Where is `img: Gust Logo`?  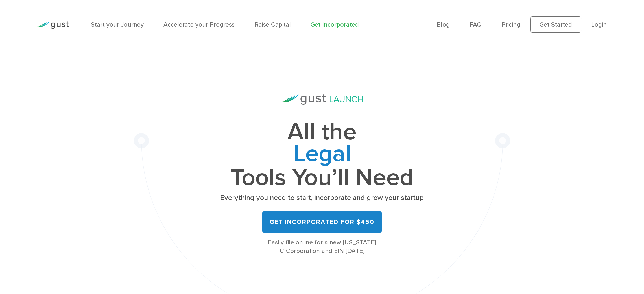
img: Gust Logo is located at coordinates (53, 25).